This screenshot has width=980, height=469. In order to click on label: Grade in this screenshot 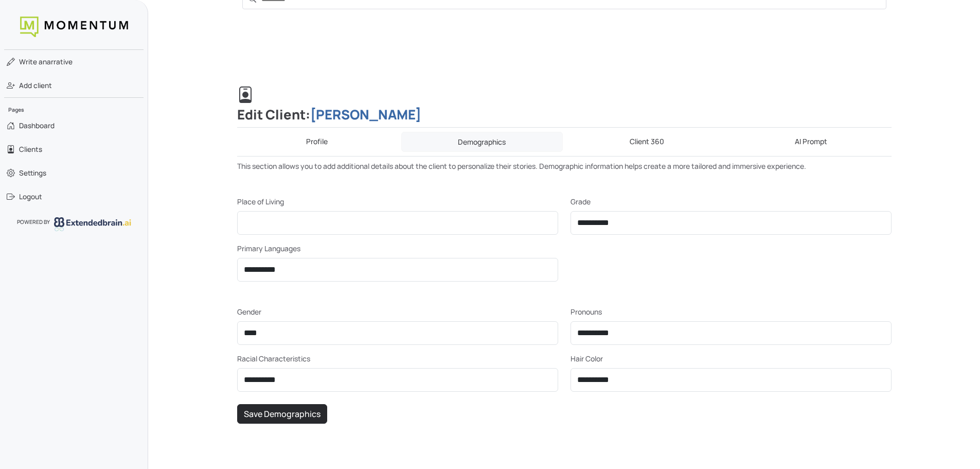, I will do `click(580, 201)`.